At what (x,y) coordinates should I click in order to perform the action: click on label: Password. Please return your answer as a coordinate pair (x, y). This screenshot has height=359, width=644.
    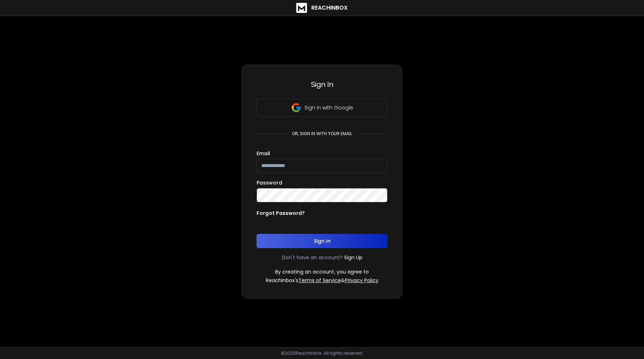
    Looking at the image, I should click on (270, 183).